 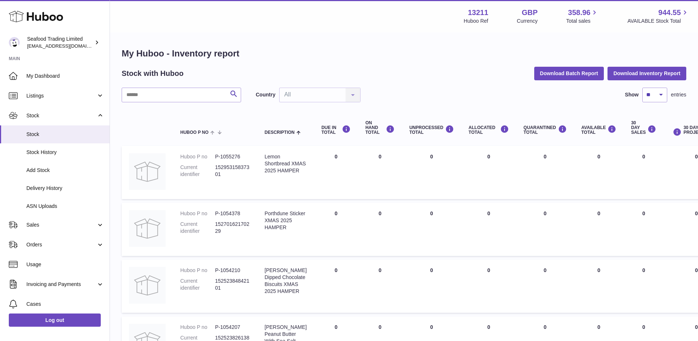 What do you see at coordinates (232, 327) in the screenshot?
I see `dd: P-1054207` at bounding box center [232, 327].